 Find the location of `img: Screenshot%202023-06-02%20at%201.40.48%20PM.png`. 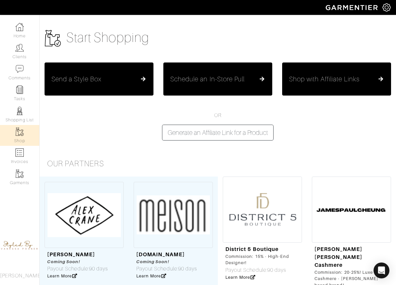

img: Screenshot%202023-06-02%20at%201.40.48%20PM.png is located at coordinates (173, 215).